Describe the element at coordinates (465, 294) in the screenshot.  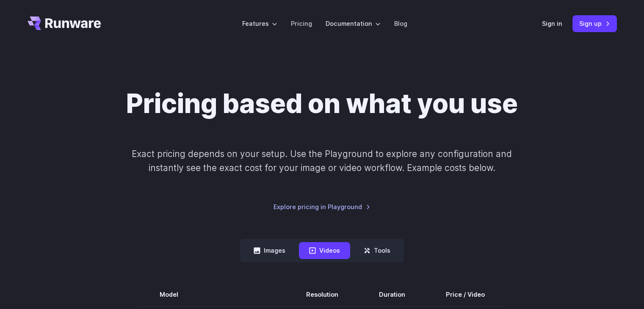
I see `th: Price / Video` at that location.